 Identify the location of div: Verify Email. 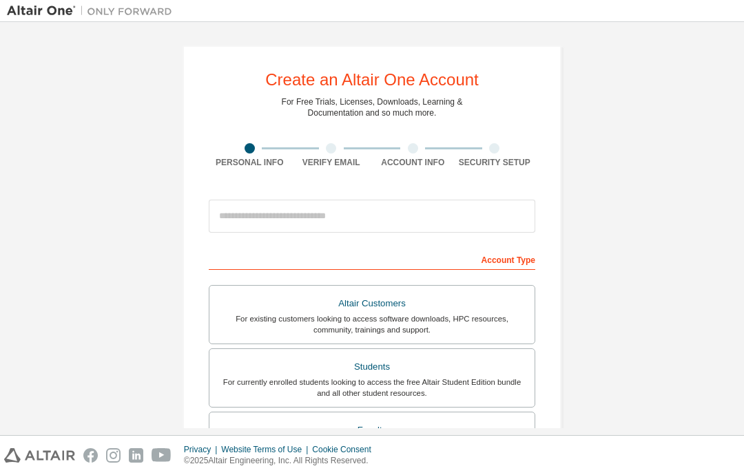
(331, 163).